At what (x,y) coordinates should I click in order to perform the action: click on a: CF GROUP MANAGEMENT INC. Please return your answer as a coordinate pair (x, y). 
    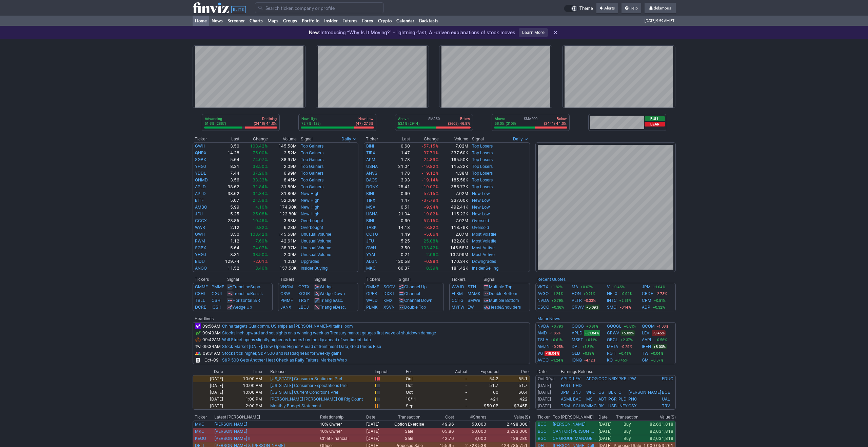
    Looking at the image, I should click on (575, 438).